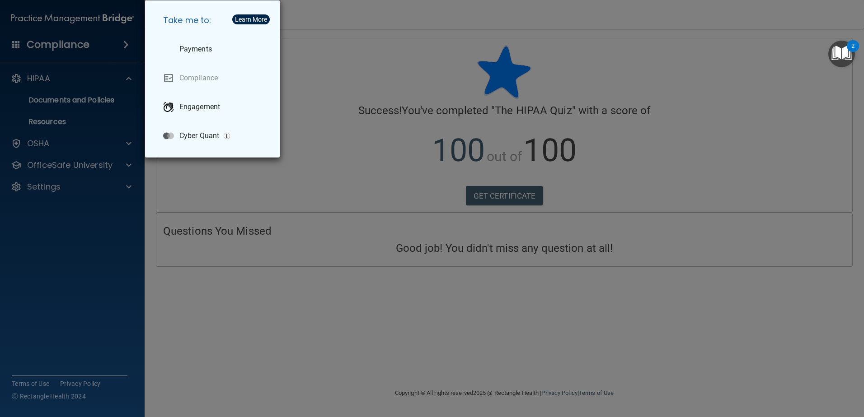 The image size is (864, 417). I want to click on p: Engagement, so click(200, 107).